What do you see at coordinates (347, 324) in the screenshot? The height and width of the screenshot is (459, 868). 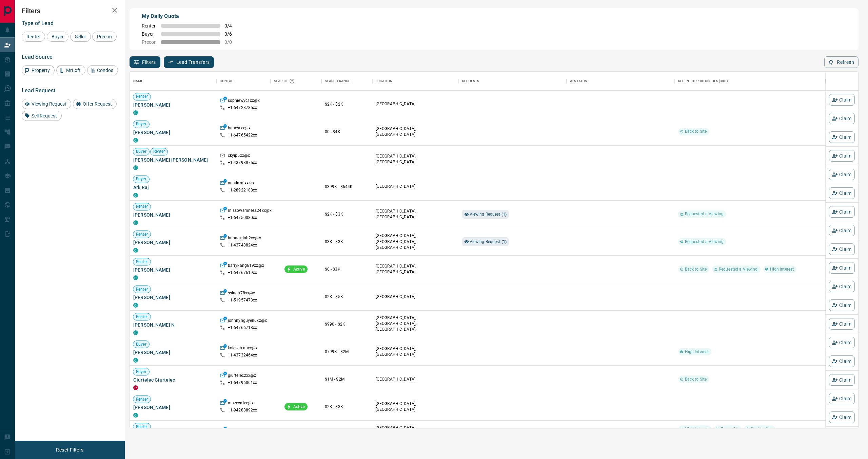 I see `p: $990 - $2K` at bounding box center [347, 324].